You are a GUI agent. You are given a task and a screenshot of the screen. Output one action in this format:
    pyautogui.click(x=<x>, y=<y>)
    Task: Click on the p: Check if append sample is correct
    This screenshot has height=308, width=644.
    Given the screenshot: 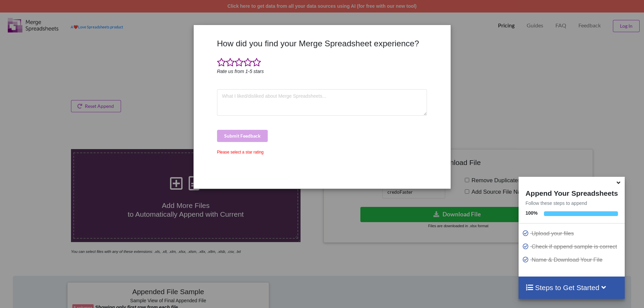 What is the action you would take?
    pyautogui.click(x=572, y=246)
    